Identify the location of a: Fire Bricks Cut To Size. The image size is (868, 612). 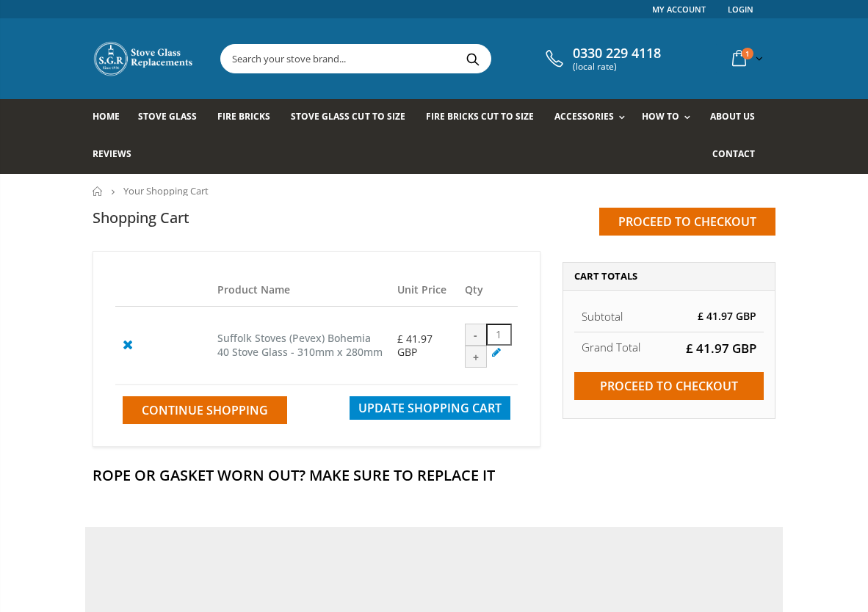
(485, 118).